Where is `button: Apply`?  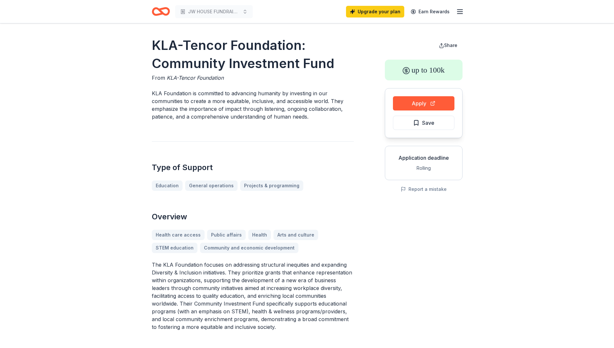 button: Apply is located at coordinates (424, 103).